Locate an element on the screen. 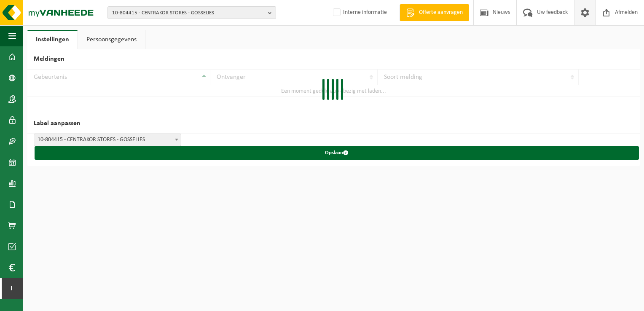  a: Offerte aanvragen is located at coordinates (434, 13).